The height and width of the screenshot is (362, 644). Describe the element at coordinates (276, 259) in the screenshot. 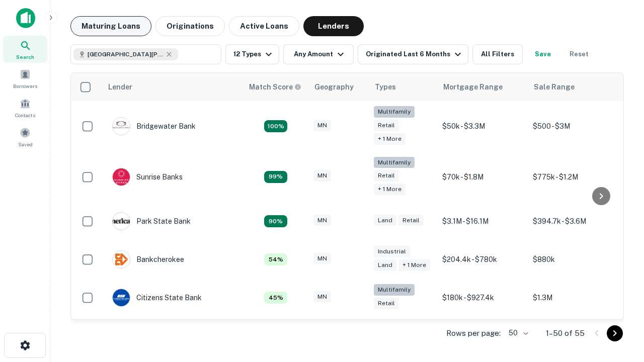

I see `div: Matching Properties: 6, hasApolloMatch: undefined` at that location.